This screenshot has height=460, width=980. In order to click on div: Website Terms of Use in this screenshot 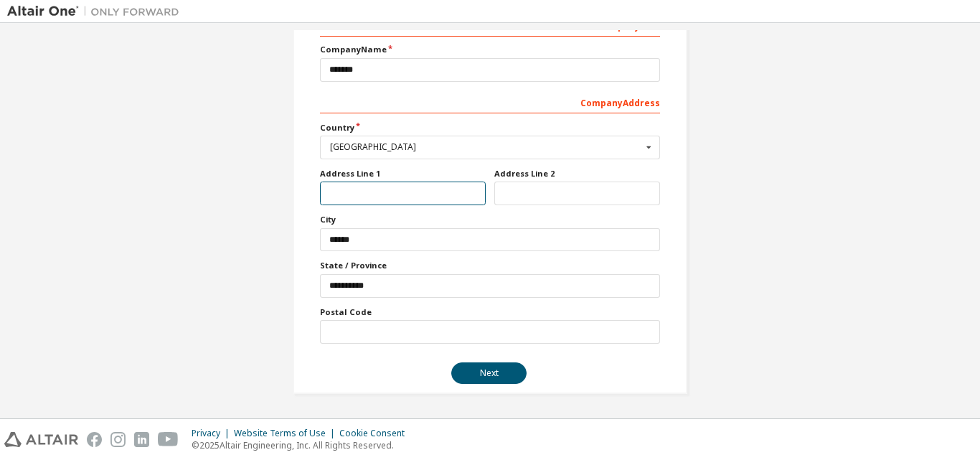, I will do `click(286, 434)`.